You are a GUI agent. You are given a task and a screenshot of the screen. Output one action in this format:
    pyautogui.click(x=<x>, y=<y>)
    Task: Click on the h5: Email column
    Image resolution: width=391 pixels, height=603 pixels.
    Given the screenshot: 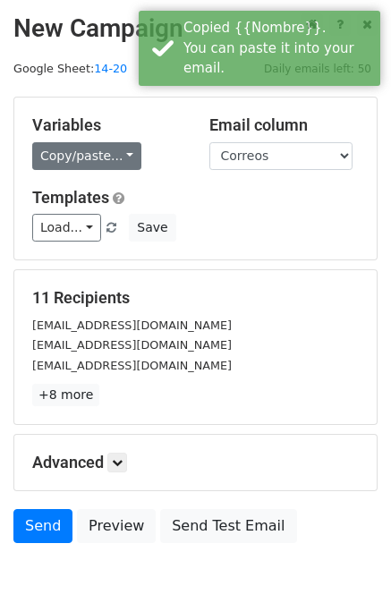 What is the action you would take?
    pyautogui.click(x=284, y=125)
    